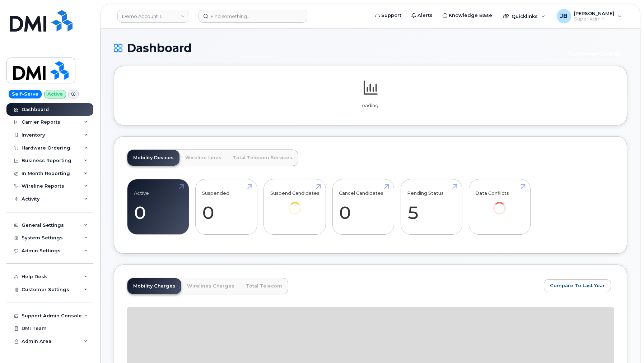 The width and height of the screenshot is (644, 363). What do you see at coordinates (371, 105) in the screenshot?
I see `p: Loading...` at bounding box center [371, 105].